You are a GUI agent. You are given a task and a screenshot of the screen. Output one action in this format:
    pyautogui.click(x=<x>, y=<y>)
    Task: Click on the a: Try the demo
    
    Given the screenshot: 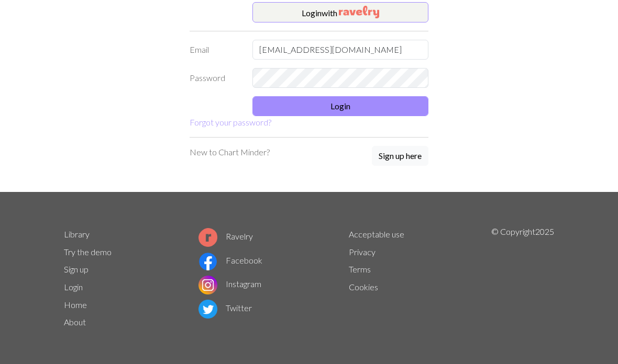 What is the action you would take?
    pyautogui.click(x=87, y=251)
    